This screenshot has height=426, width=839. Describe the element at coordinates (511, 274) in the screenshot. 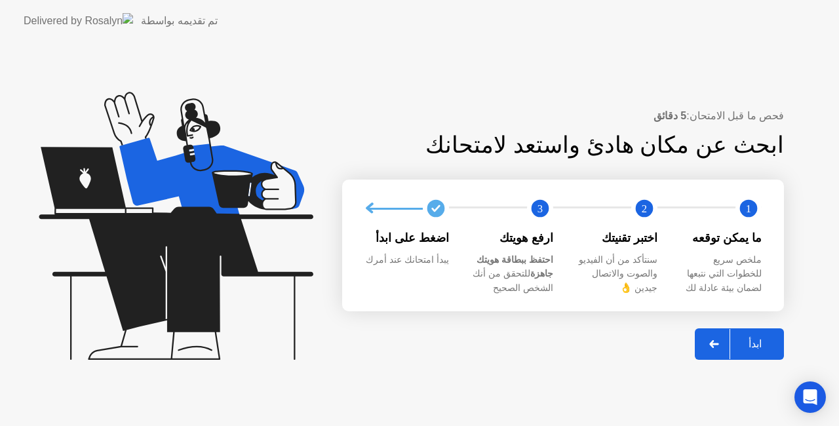

I see `div: للتحقق من أنك الشخص الصحيح` at that location.